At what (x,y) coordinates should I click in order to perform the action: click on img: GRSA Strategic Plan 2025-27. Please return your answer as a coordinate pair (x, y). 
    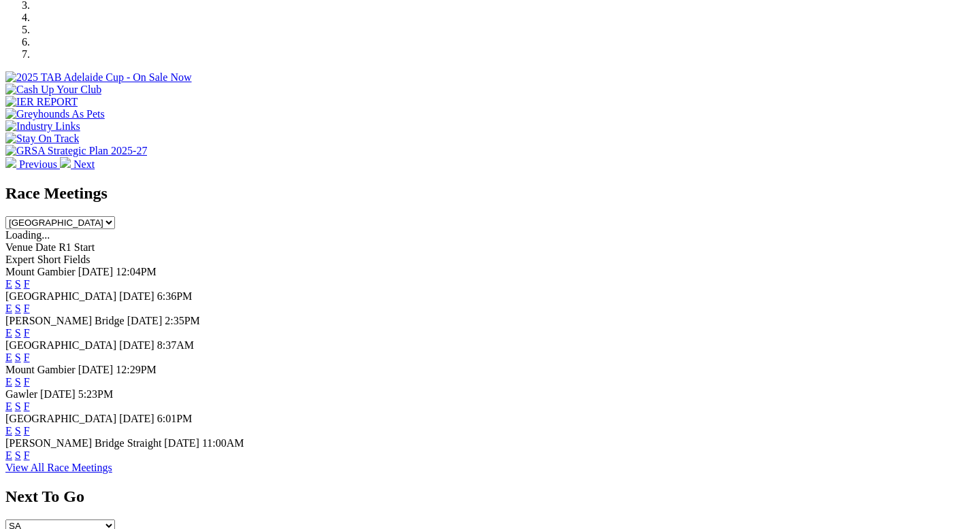
    Looking at the image, I should click on (76, 151).